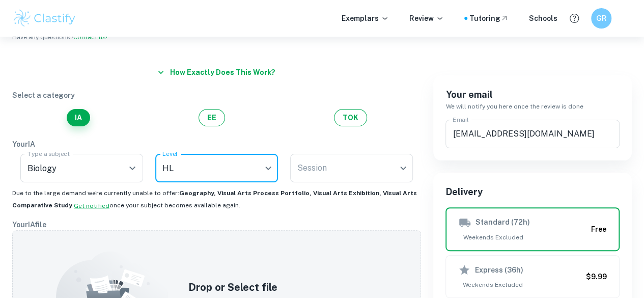 This screenshot has width=644, height=298. I want to click on div: HL, so click(216, 168).